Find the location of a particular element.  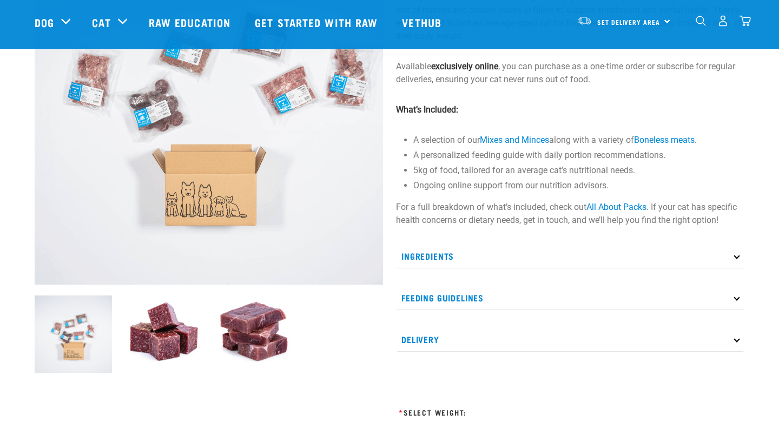

img: user.png is located at coordinates (723, 21).